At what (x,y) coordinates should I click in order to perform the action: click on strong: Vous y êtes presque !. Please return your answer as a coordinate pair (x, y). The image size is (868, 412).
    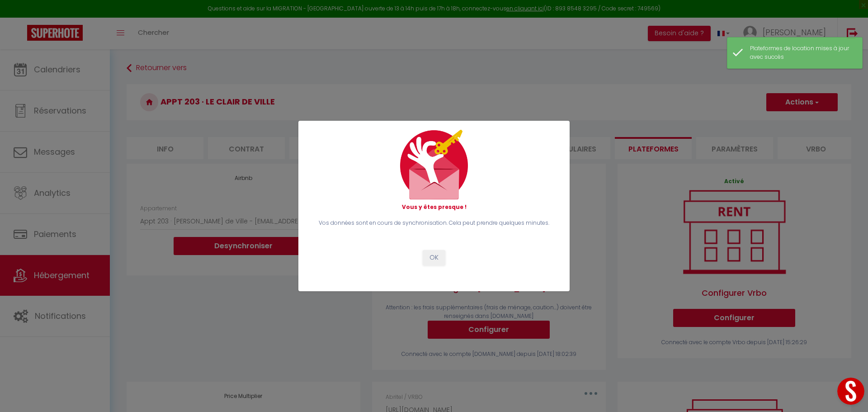
    Looking at the image, I should click on (434, 207).